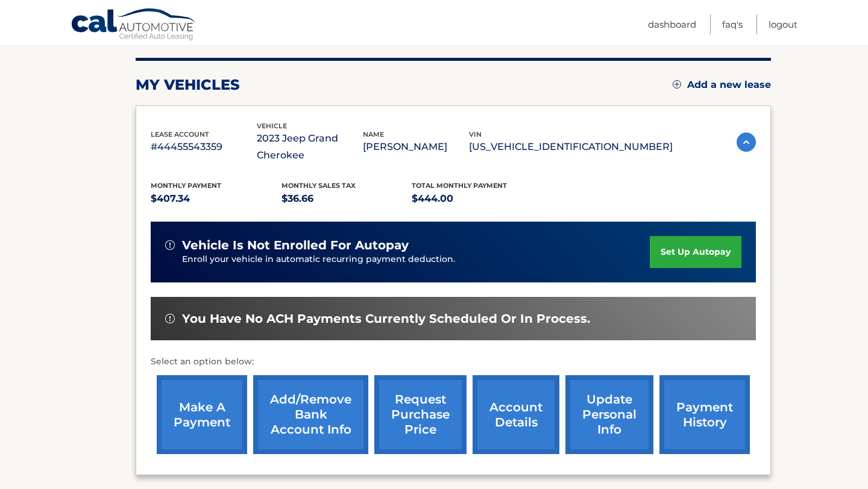 This screenshot has width=868, height=489. Describe the element at coordinates (186, 186) in the screenshot. I see `span: Monthly Payment` at that location.